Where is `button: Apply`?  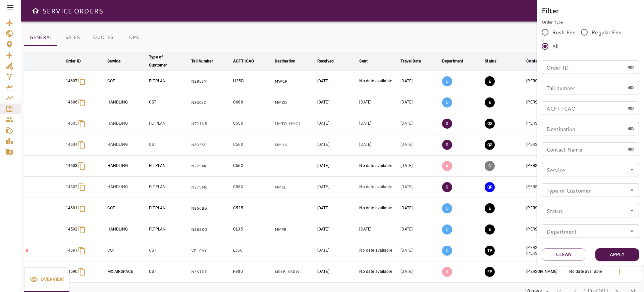 button: Apply is located at coordinates (617, 254).